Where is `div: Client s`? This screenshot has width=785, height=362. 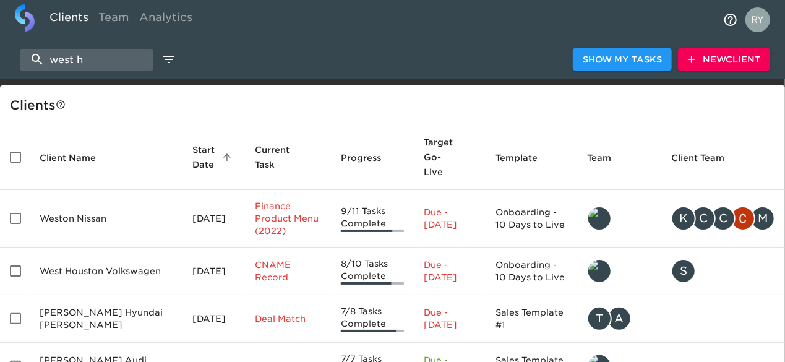 div: Client s is located at coordinates (395, 105).